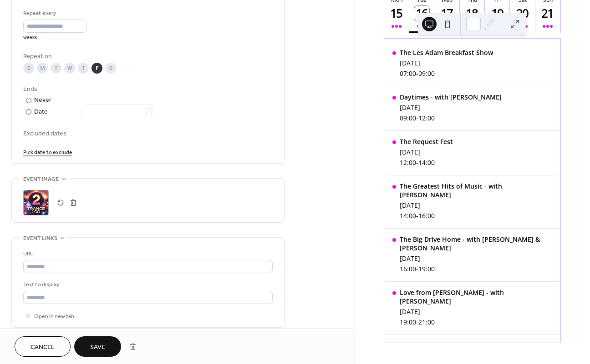 The image size is (590, 364). Describe the element at coordinates (54, 13) in the screenshot. I see `div: Repeat every` at that location.